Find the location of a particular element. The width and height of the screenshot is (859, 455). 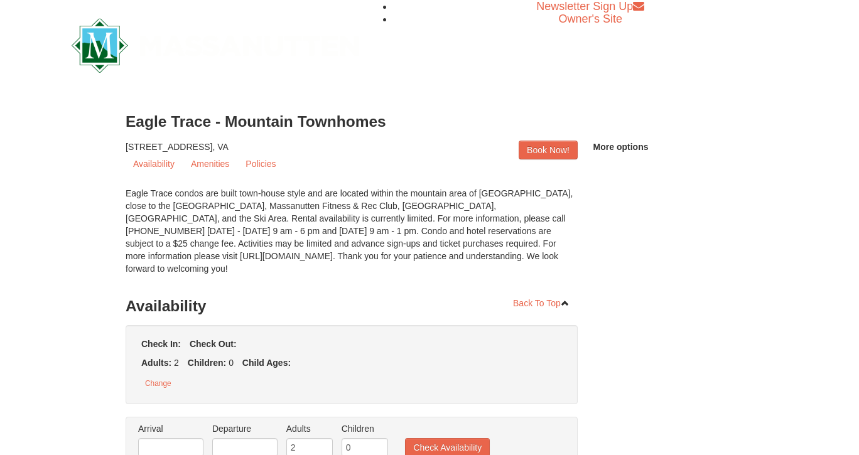

a: Owner's Site is located at coordinates (590, 19).